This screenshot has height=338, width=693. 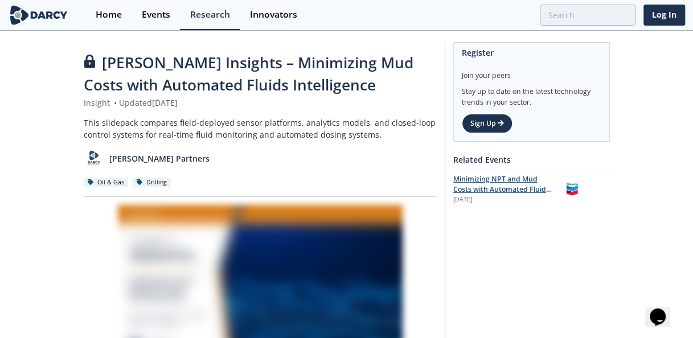 I want to click on div: Related Events, so click(x=531, y=159).